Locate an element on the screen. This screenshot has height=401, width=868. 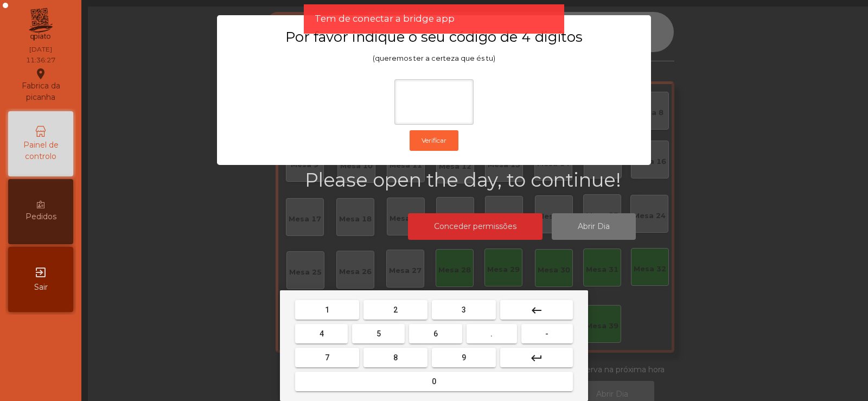
span: 3 is located at coordinates (463, 310).